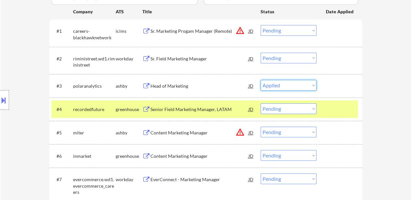 The image size is (411, 200). I want to click on div: ATS, so click(129, 12).